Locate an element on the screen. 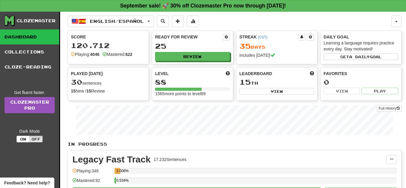 The height and width of the screenshot is (188, 406). div: Playing: is located at coordinates (85, 54).